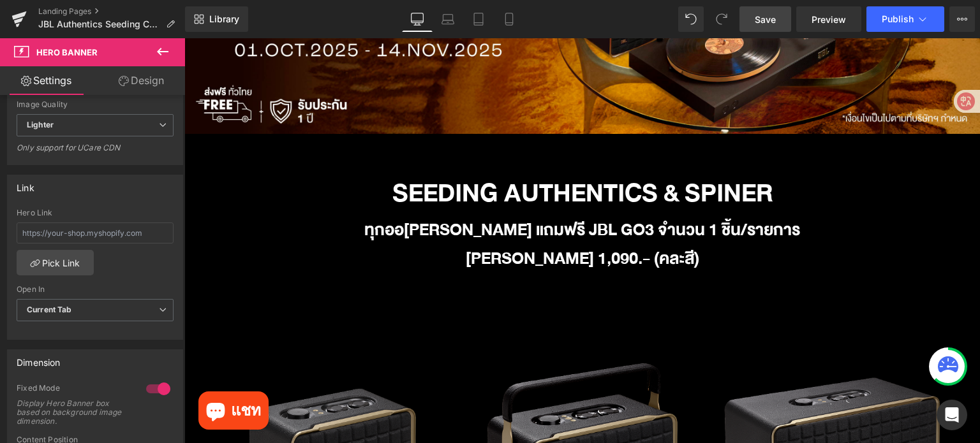 Image resolution: width=980 pixels, height=443 pixels. What do you see at coordinates (67, 53) in the screenshot?
I see `span: Hero Banner` at bounding box center [67, 53].